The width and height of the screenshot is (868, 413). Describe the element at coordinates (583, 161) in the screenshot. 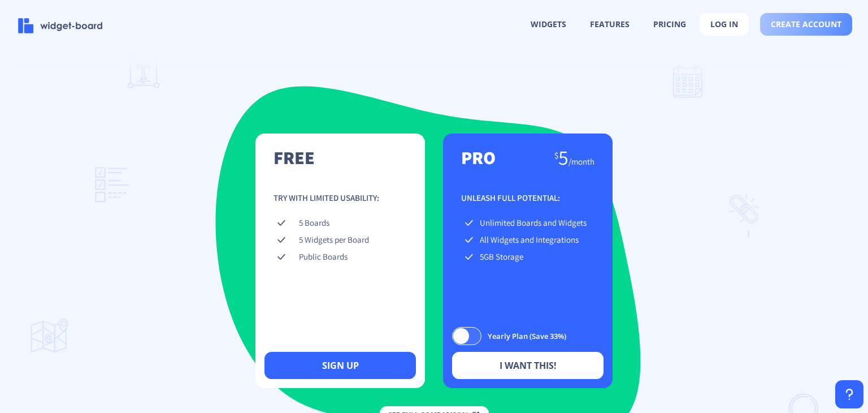

I see `span: month` at that location.